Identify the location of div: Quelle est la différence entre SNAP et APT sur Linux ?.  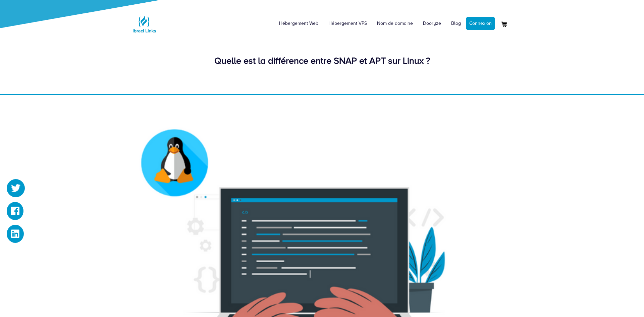
(322, 61).